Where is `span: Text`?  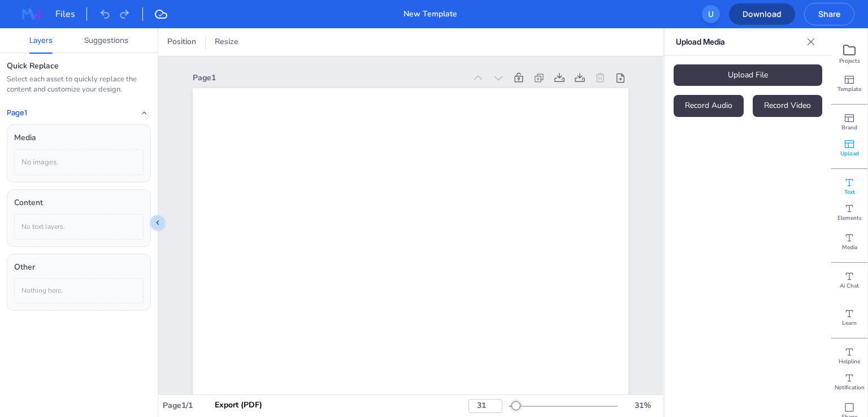
span: Text is located at coordinates (850, 192).